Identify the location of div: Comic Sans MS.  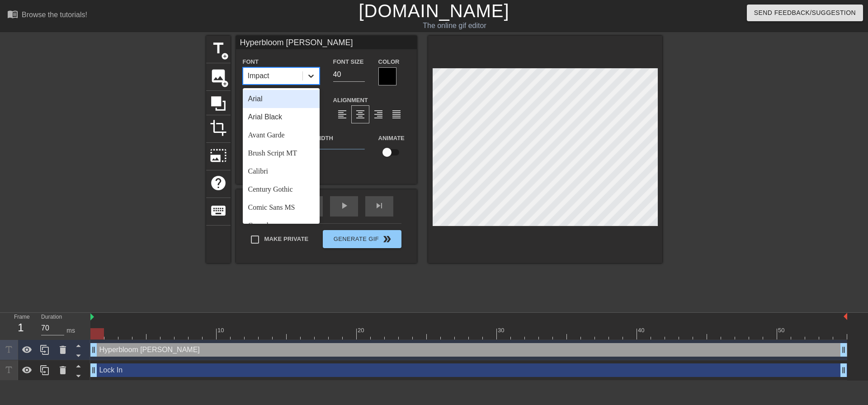
(281, 207).